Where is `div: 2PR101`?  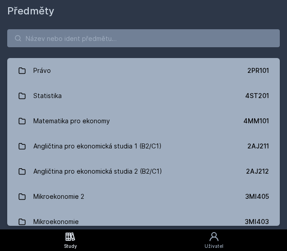 div: 2PR101 is located at coordinates (258, 71).